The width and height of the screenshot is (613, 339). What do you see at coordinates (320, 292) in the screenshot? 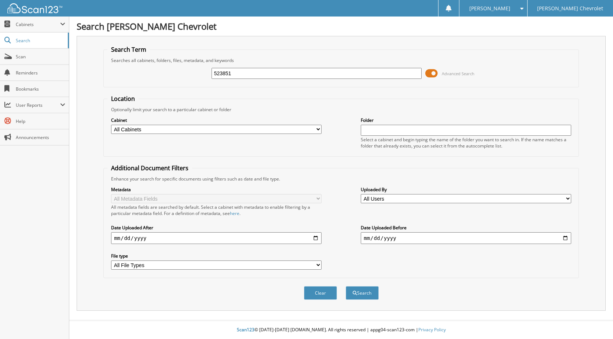
I see `button: Clear` at bounding box center [320, 292].